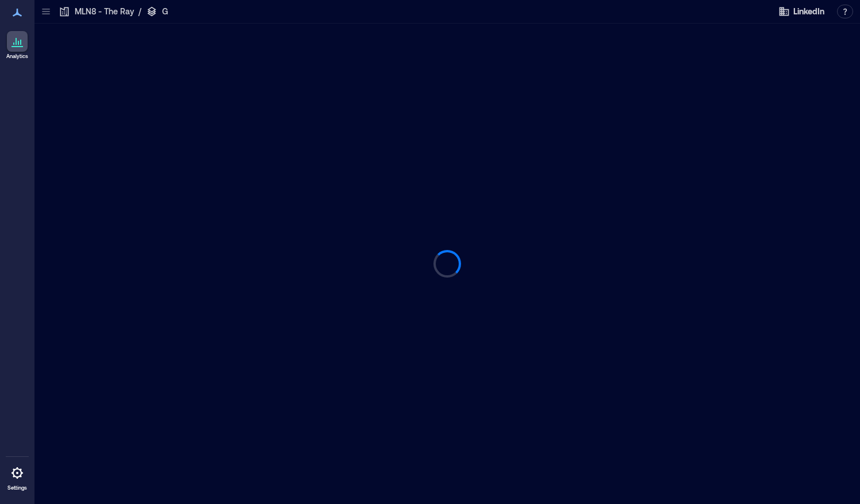 Image resolution: width=860 pixels, height=504 pixels. Describe the element at coordinates (17, 56) in the screenshot. I see `p: Analytics` at that location.